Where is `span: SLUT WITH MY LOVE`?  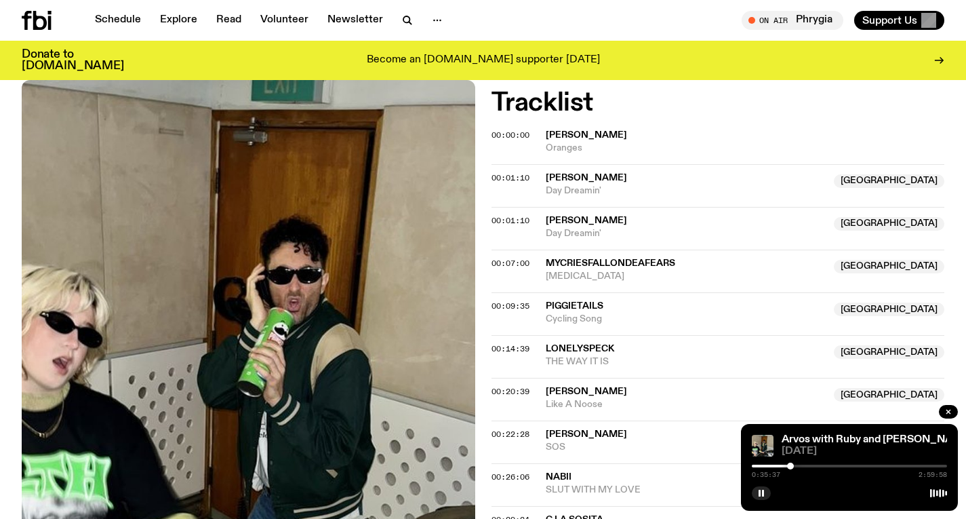 span: SLUT WITH MY LOVE is located at coordinates (686, 490).